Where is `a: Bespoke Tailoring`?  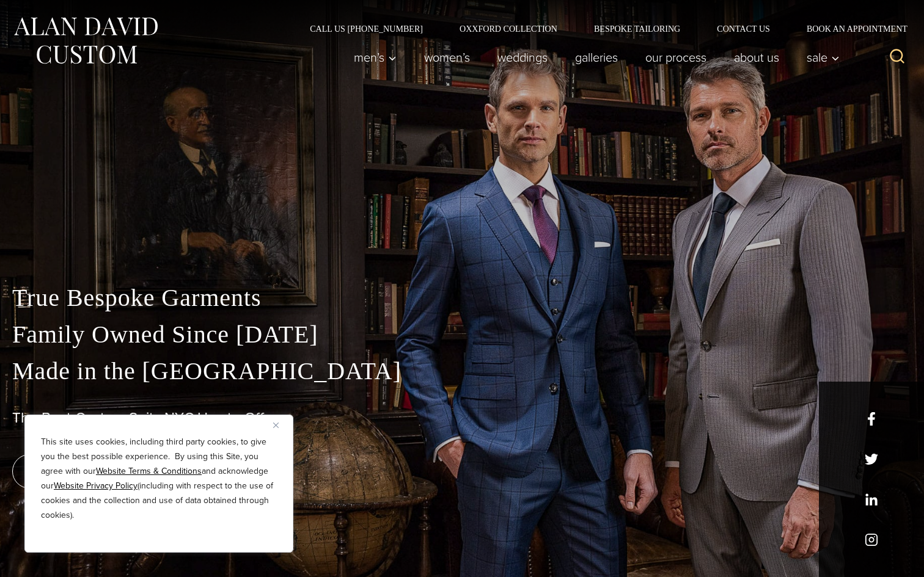
a: Bespoke Tailoring is located at coordinates (637, 29).